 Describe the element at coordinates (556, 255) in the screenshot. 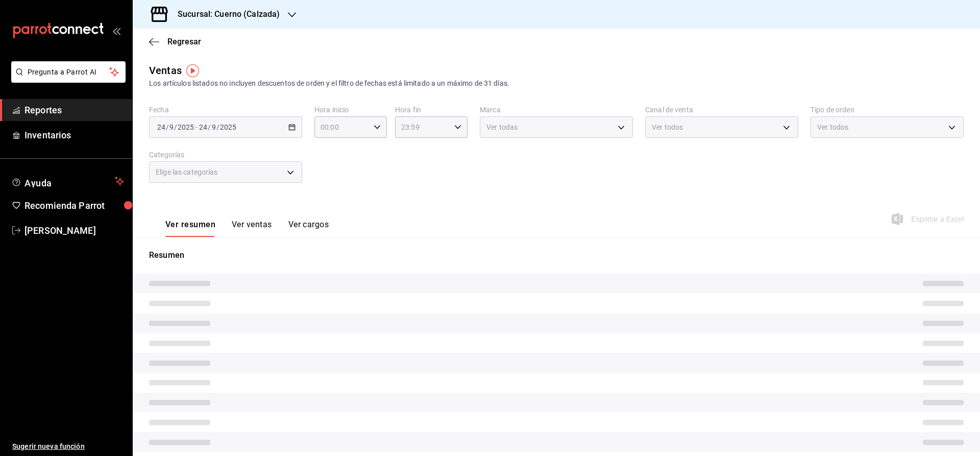

I see `p: Resumen` at that location.